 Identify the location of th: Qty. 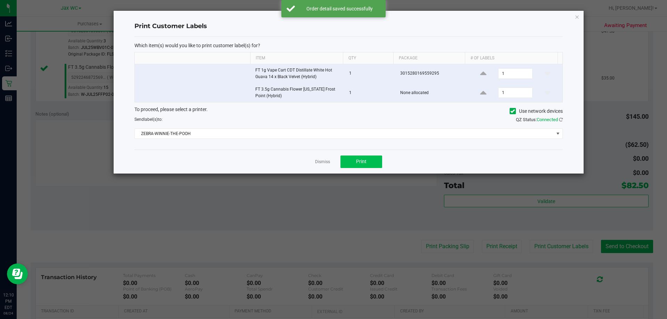
(368, 58).